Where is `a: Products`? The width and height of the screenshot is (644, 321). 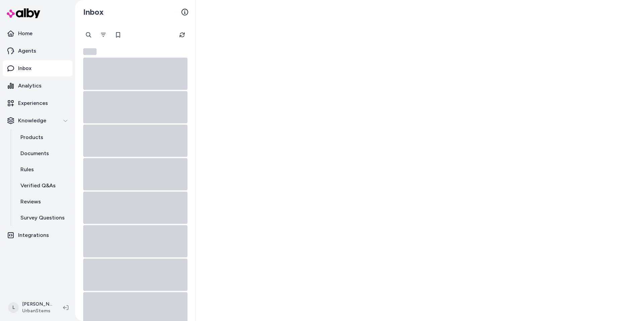
a: Products is located at coordinates (43, 137).